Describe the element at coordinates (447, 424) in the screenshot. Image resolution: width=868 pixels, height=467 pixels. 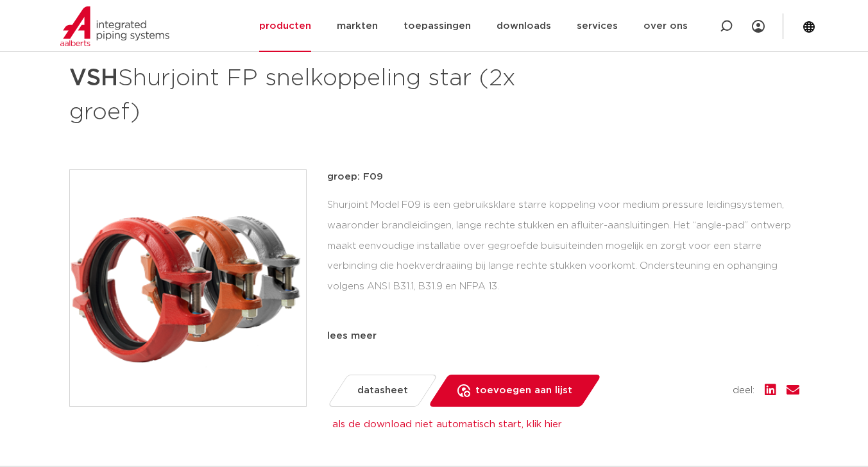
I see `a: als de download niet automatisch start, klik hier` at that location.